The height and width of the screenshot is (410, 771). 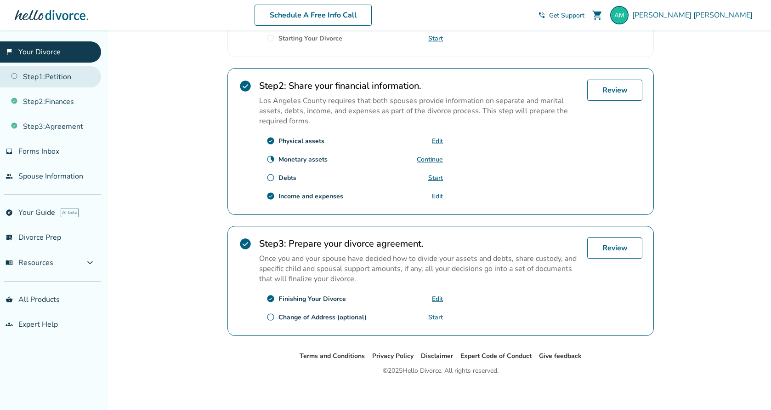 What do you see at coordinates (69, 212) in the screenshot?
I see `span: AI beta` at bounding box center [69, 212].